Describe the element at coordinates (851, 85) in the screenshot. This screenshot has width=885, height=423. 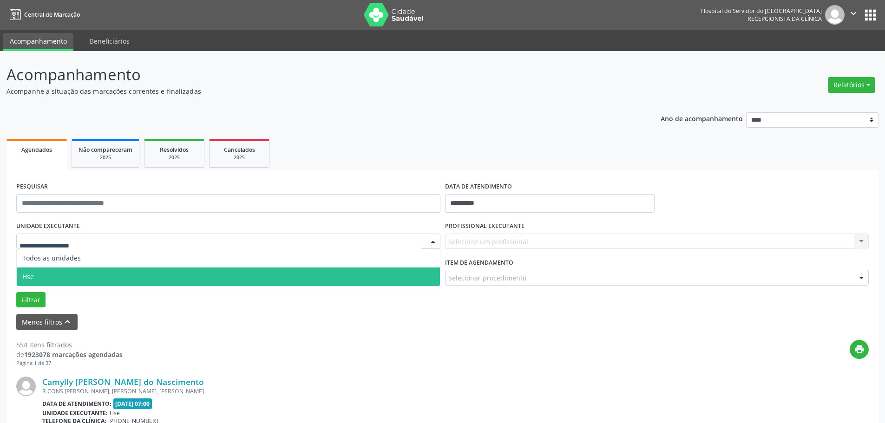
I see `button: Relatórios` at that location.